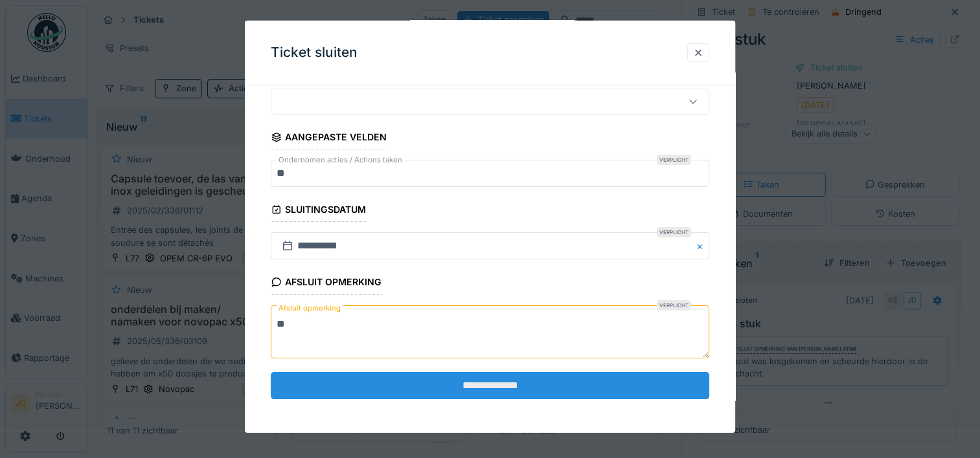  What do you see at coordinates (314, 52) in the screenshot?
I see `h3: Ticket sluiten` at bounding box center [314, 52].